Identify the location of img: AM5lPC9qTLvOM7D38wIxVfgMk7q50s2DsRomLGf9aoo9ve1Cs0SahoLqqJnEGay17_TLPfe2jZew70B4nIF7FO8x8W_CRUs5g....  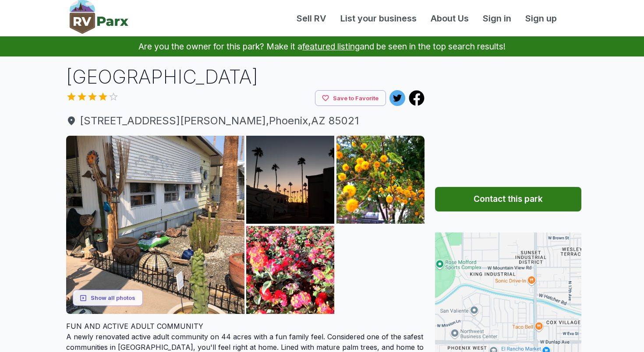
(290, 270).